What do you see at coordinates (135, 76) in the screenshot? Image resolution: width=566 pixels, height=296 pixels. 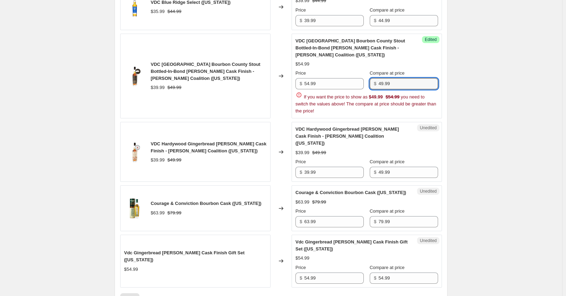 I see `img: 5_5049cca9-fced-4c7f-a327-735c0a120105_80x.png` at bounding box center [135, 76].